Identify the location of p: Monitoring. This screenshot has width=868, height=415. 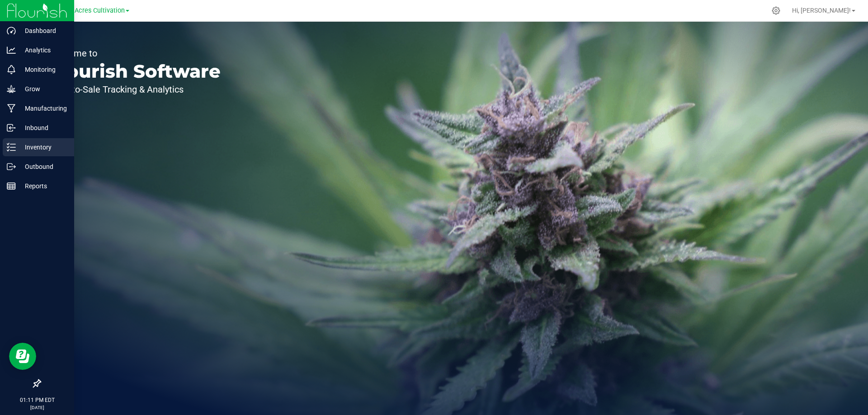
(43, 70).